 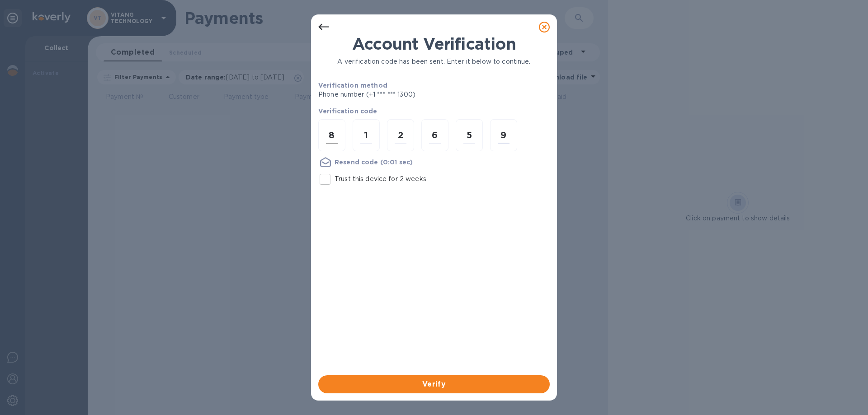 I want to click on b: Verification method, so click(x=353, y=86).